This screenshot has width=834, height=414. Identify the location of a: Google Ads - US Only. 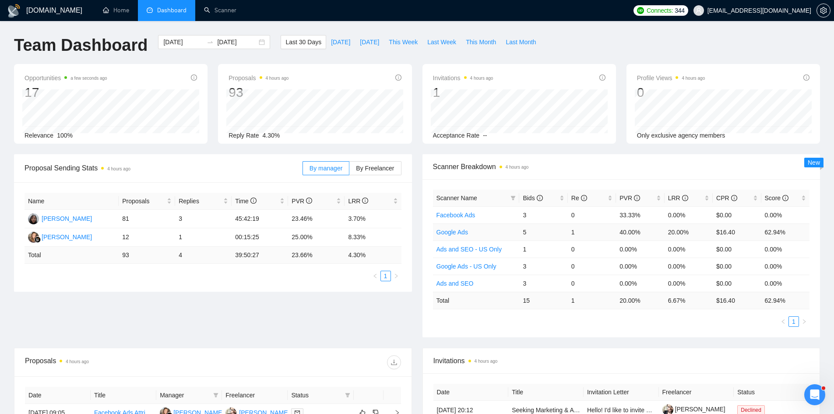
(466, 266).